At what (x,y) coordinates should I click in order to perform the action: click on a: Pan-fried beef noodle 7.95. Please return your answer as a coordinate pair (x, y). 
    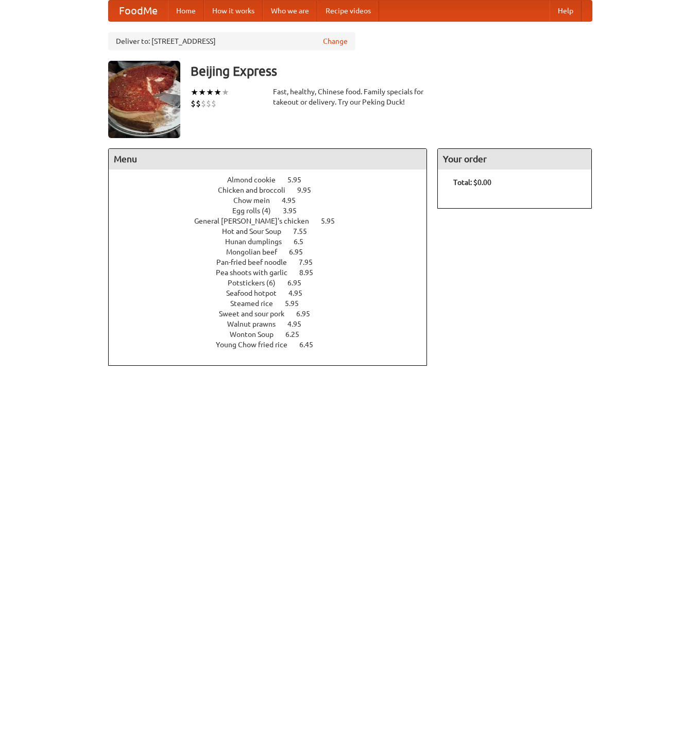
    Looking at the image, I should click on (274, 262).